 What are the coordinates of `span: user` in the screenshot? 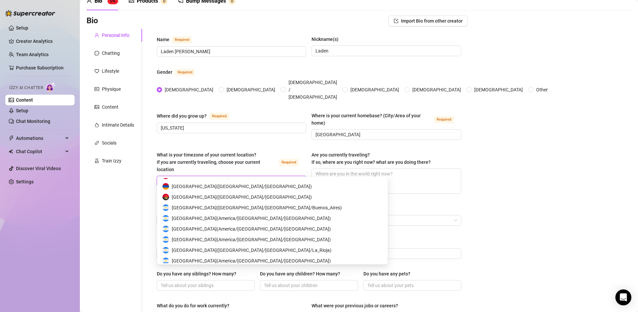 It's located at (97, 35).